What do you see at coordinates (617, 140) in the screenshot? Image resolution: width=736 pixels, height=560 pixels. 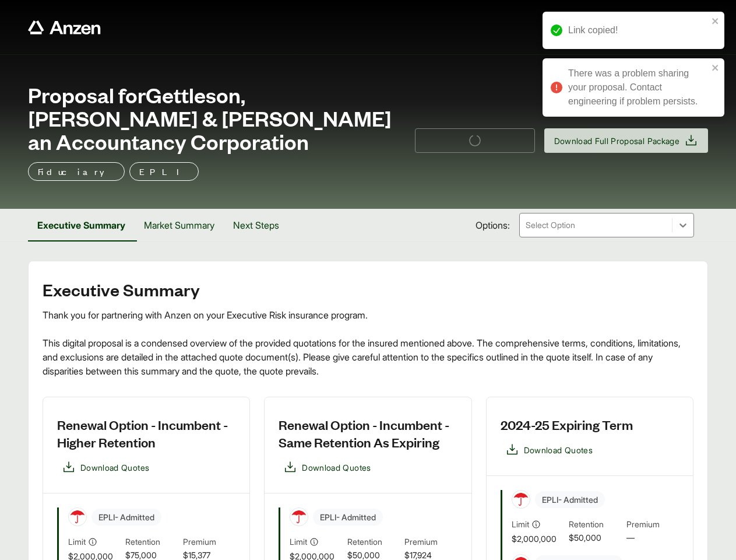 I see `span: Download Full Proposal Package` at bounding box center [617, 140].